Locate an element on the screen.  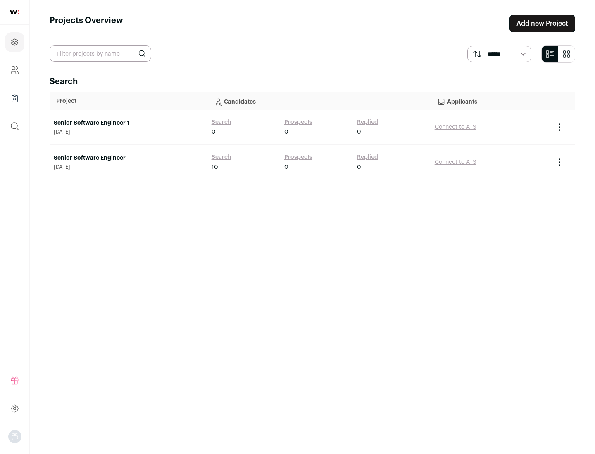
a: Company and ATS Settings is located at coordinates (14, 70).